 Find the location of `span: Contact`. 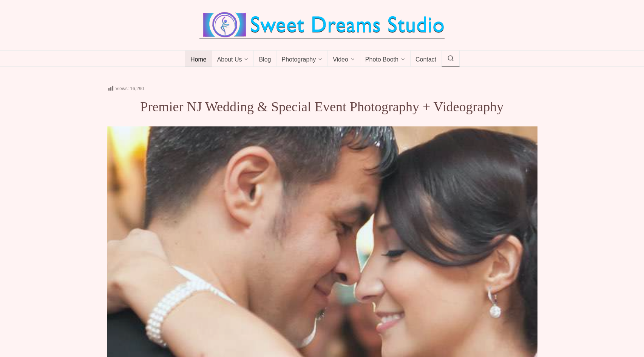

span: Contact is located at coordinates (426, 60).